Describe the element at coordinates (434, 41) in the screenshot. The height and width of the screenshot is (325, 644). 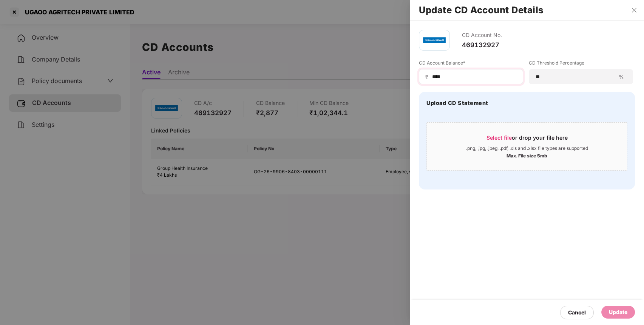
I see `img: bajaj.png` at that location.